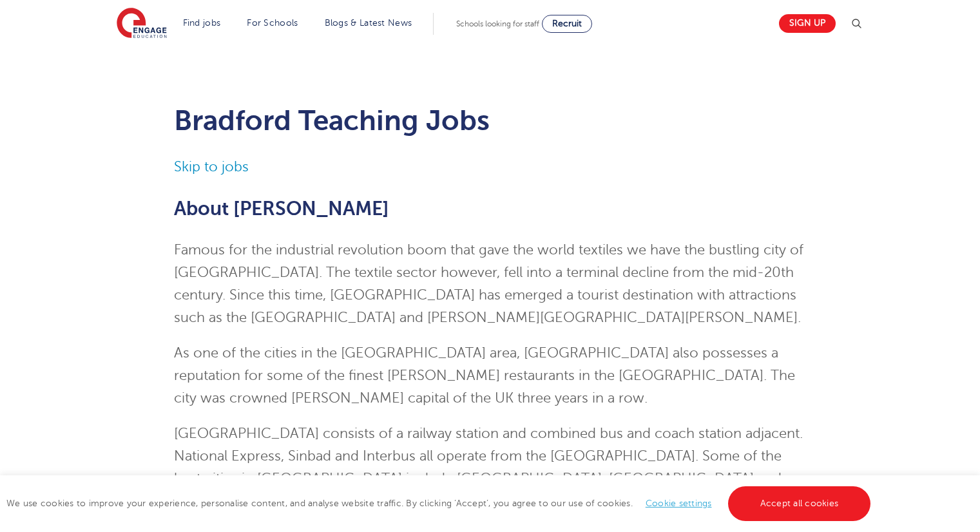 The height and width of the screenshot is (532, 980). Describe the element at coordinates (567, 23) in the screenshot. I see `span: Recruit` at that location.